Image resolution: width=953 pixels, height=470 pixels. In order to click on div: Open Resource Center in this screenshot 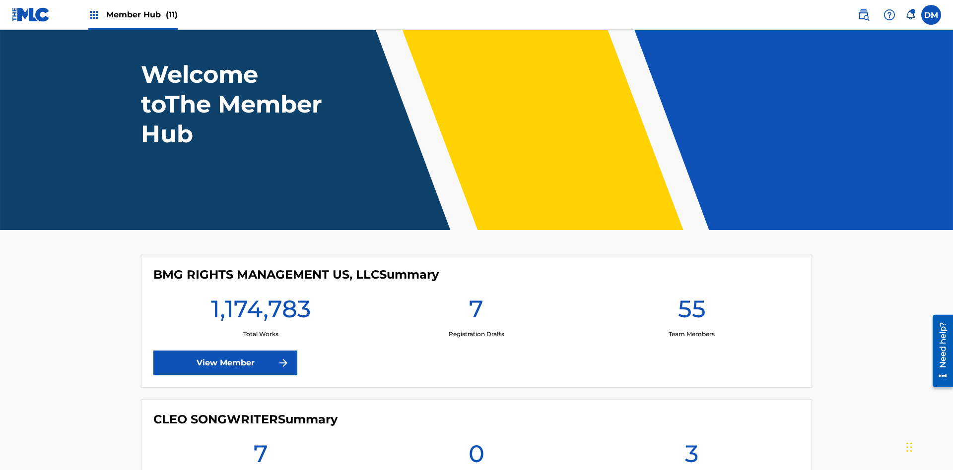, I will do `click(17, 41)`.